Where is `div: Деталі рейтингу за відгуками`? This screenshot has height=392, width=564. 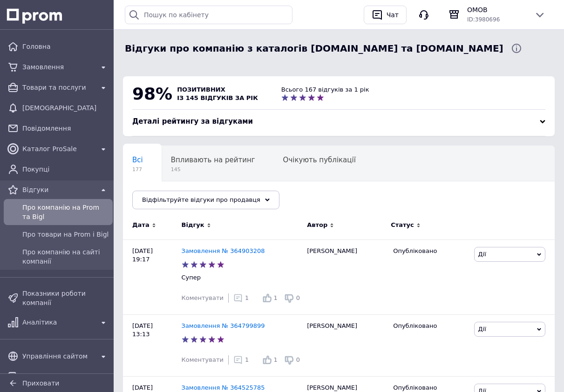
div: Деталі рейтингу за відгуками is located at coordinates (339, 121).